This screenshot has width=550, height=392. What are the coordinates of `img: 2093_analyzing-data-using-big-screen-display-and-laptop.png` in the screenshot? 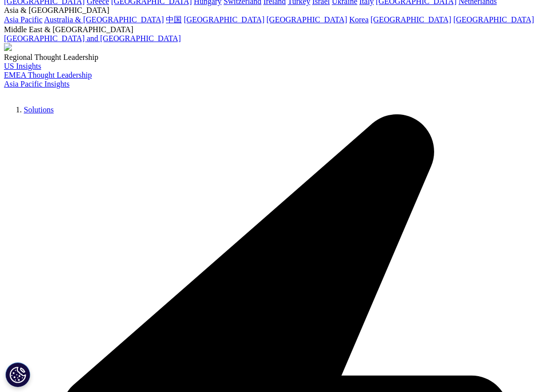 It's located at (8, 47).